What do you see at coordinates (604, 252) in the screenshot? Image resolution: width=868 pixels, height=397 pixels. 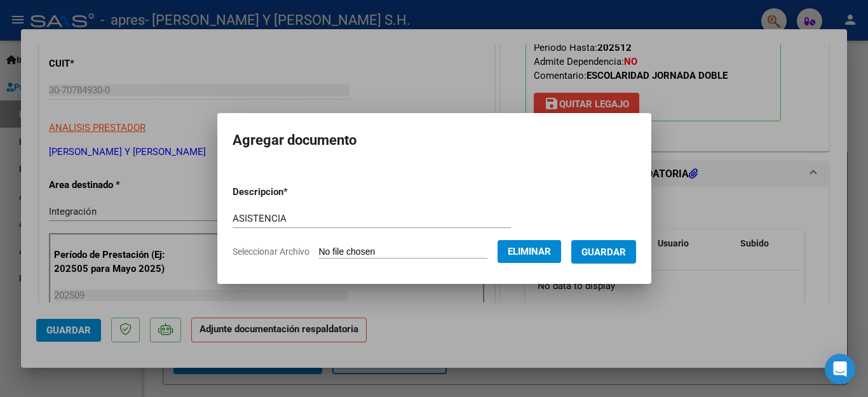 I see `span: Guardar` at bounding box center [604, 252].